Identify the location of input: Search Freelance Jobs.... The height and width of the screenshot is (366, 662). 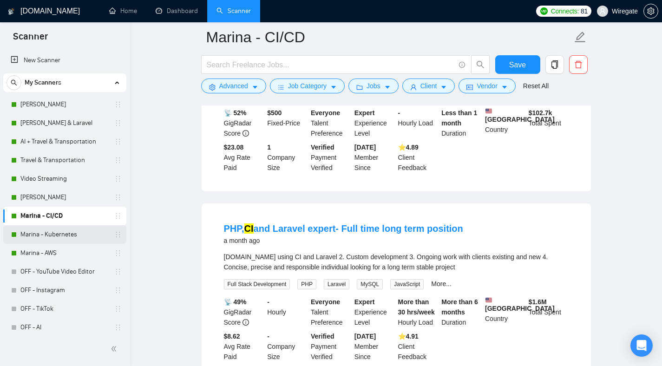
(331, 65).